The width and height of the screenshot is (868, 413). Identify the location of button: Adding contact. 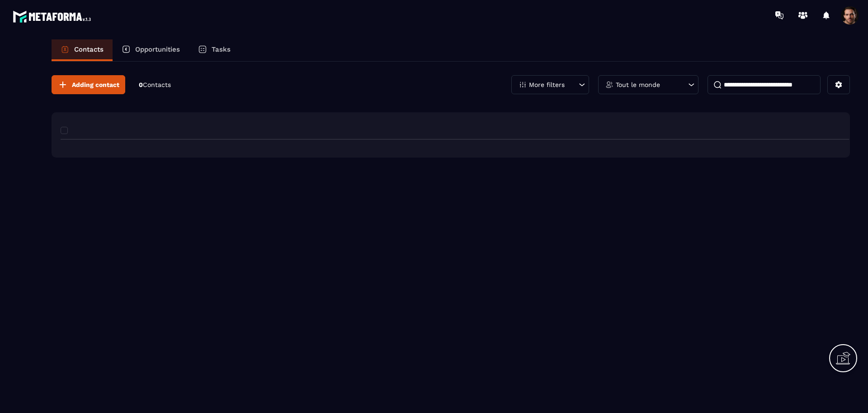
(88, 84).